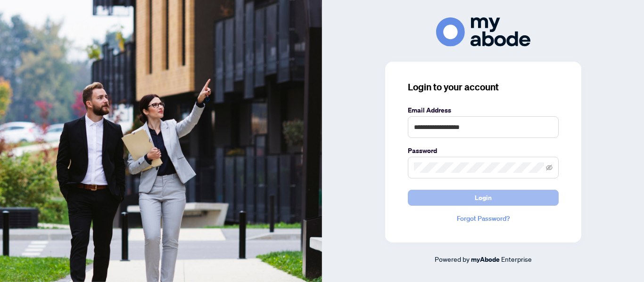  What do you see at coordinates (483, 31) in the screenshot?
I see `img: ma-logo` at bounding box center [483, 31].